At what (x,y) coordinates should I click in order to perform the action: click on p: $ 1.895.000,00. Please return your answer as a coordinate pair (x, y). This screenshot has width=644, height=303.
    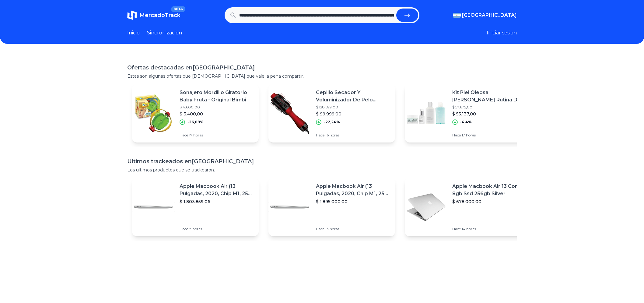
    Looking at the image, I should click on (353, 202).